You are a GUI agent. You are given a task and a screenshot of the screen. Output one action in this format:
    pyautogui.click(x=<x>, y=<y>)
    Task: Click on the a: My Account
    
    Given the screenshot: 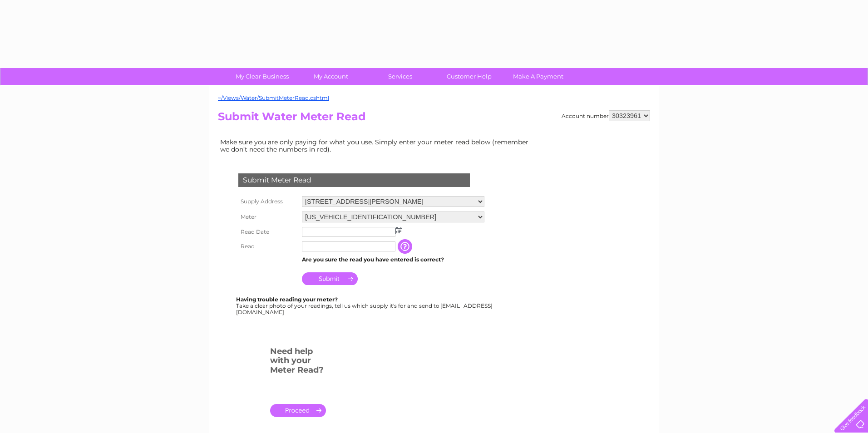 What is the action you would take?
    pyautogui.click(x=331, y=76)
    